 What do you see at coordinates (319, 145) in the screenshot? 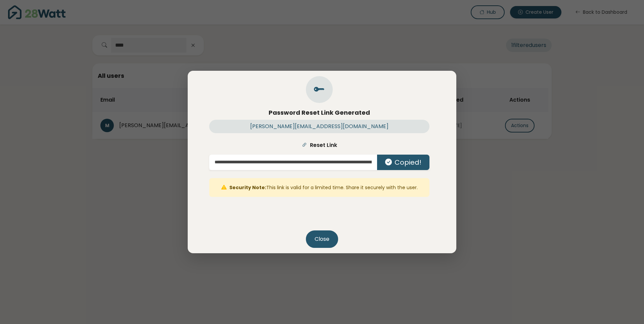
I see `label: Reset Link` at bounding box center [319, 145].